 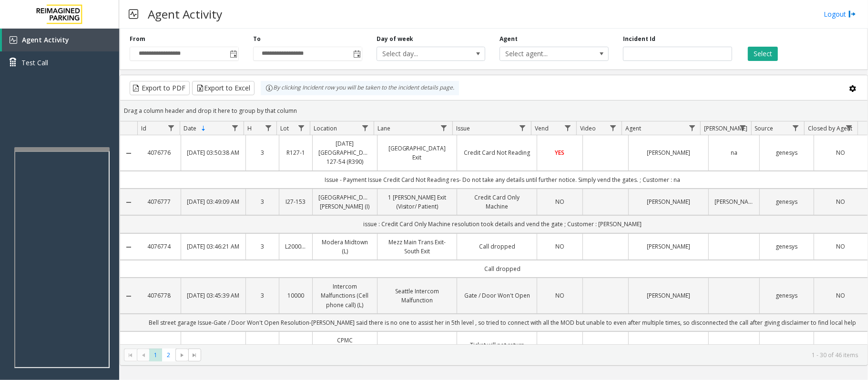 What do you see at coordinates (285, 129) in the screenshot?
I see `span: Lot` at bounding box center [285, 129].